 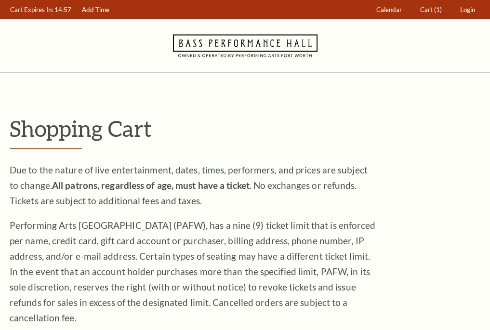 What do you see at coordinates (468, 10) in the screenshot?
I see `a: Login` at bounding box center [468, 10].